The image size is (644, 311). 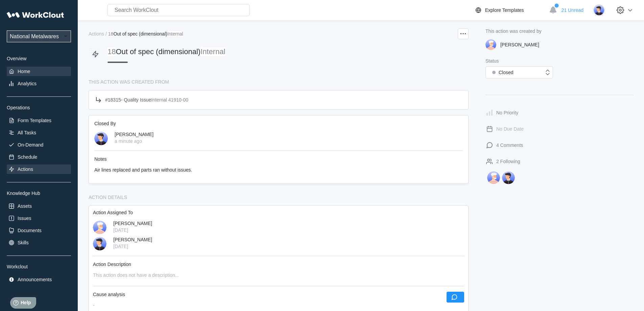 What do you see at coordinates (109, 295) in the screenshot?
I see `div: Cause analysis` at bounding box center [109, 295].